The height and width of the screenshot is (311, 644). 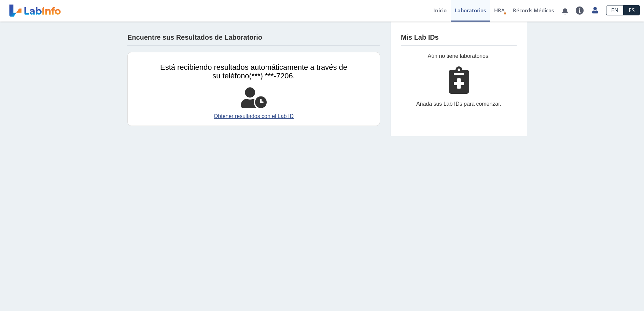 I want to click on div: Aún no tiene laboratorios., so click(x=458, y=56).